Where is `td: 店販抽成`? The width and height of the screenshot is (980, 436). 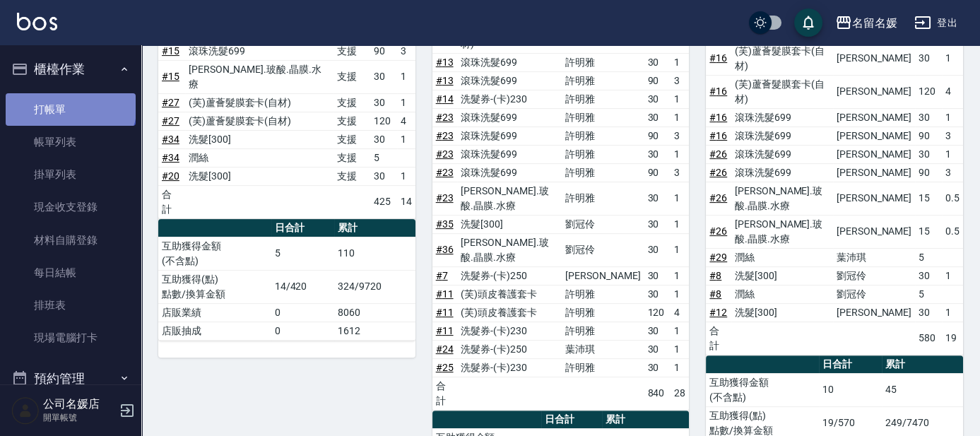
td: 店販抽成 is located at coordinates (215, 330).